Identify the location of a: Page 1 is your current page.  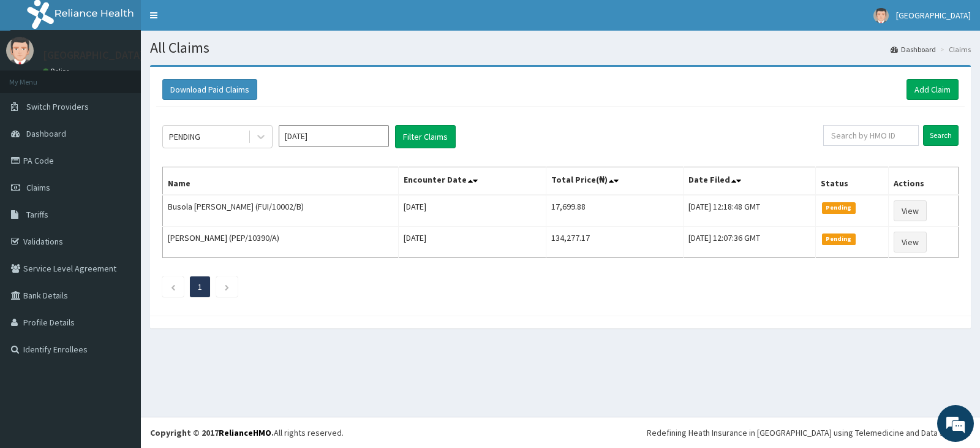
(200, 287).